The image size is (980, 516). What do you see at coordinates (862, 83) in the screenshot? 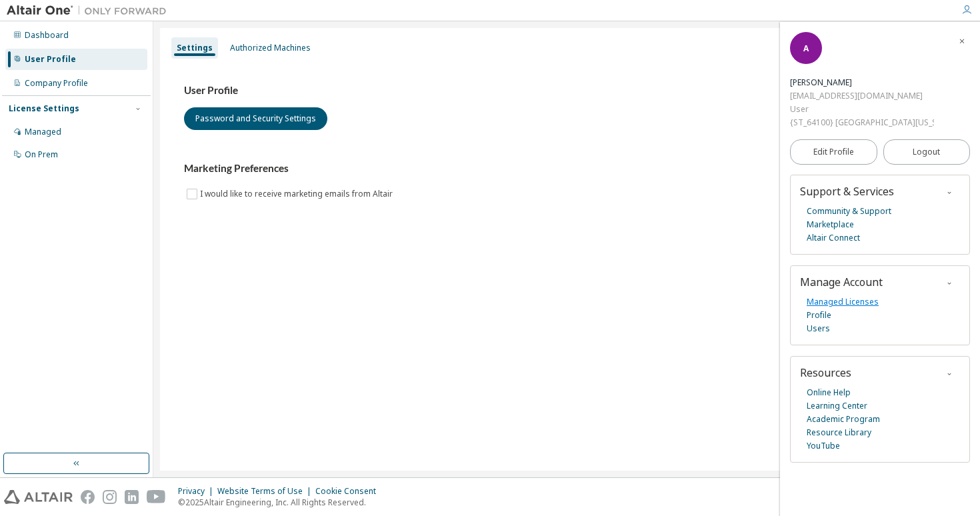
I see `div: Ashley Rodriguez` at bounding box center [862, 83].